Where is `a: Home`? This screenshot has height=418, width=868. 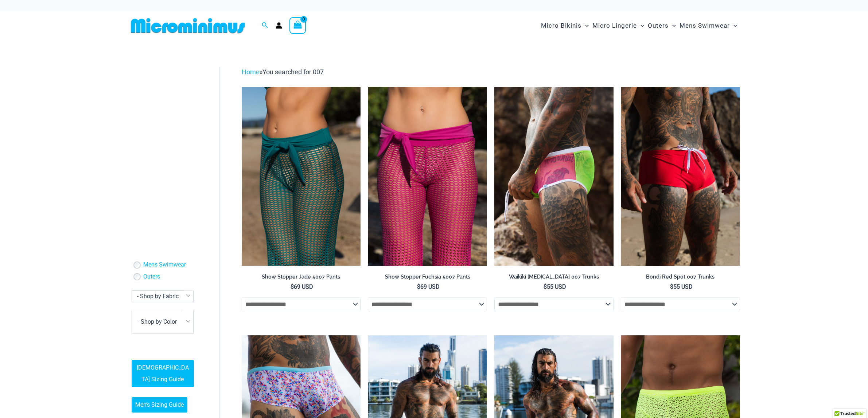 a: Home is located at coordinates (250, 72).